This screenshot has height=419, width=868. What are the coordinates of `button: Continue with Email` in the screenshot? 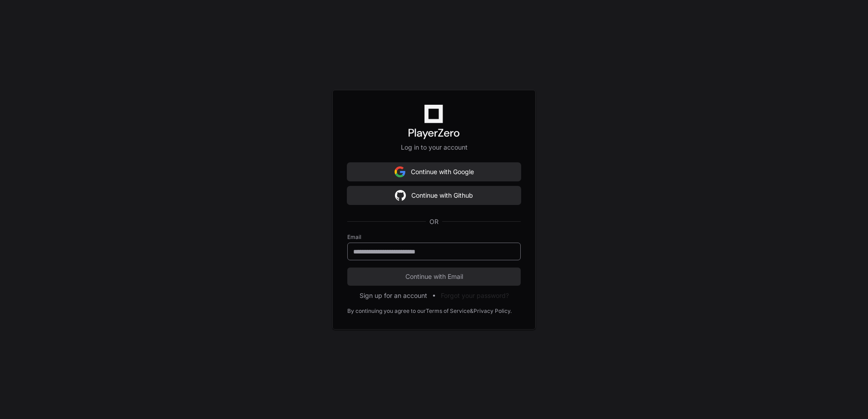 It's located at (434, 277).